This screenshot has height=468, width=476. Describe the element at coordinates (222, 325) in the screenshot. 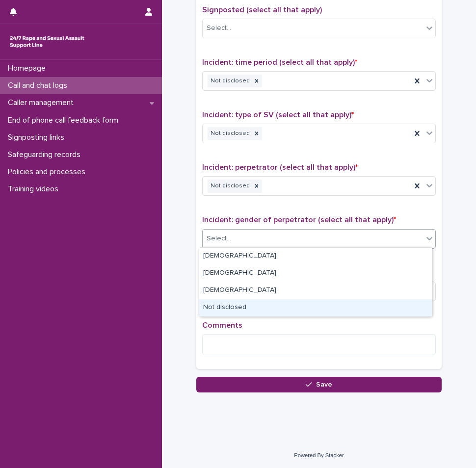

I see `span: Comments` at that location.